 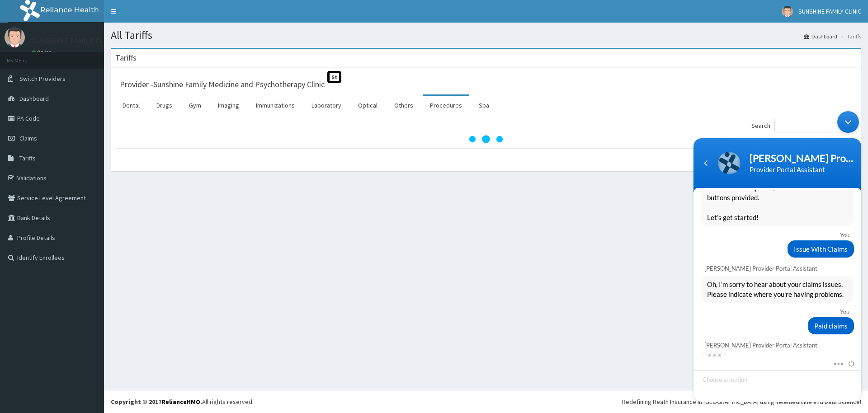 I want to click on div: Provider Portal Assistant, so click(x=113, y=63).